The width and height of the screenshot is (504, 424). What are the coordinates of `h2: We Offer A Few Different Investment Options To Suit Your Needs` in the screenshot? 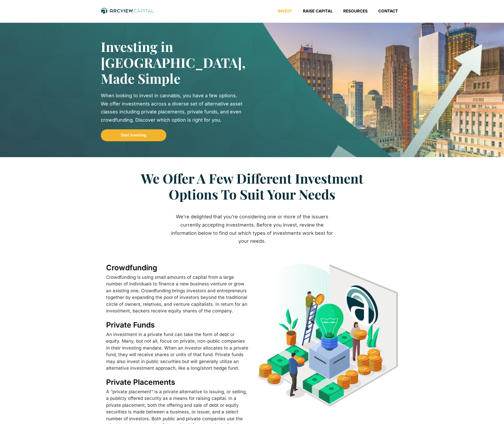 It's located at (252, 186).